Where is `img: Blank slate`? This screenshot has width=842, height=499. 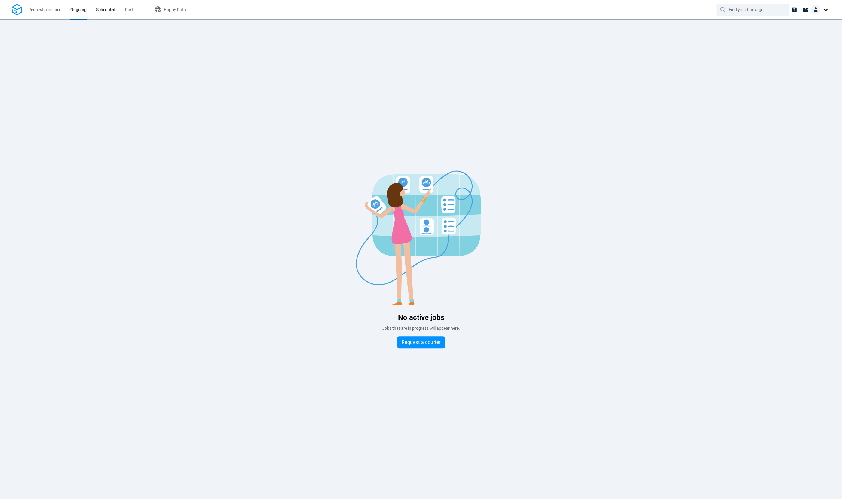 img: Blank slate is located at coordinates (421, 238).